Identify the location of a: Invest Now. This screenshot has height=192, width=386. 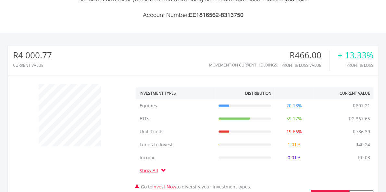
(164, 187).